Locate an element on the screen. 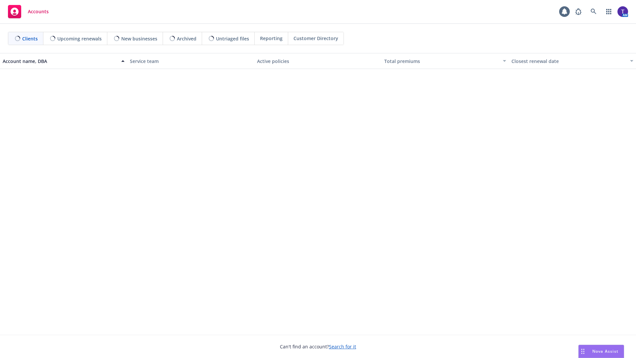 Image resolution: width=636 pixels, height=358 pixels. a: Accounts is located at coordinates (28, 12).